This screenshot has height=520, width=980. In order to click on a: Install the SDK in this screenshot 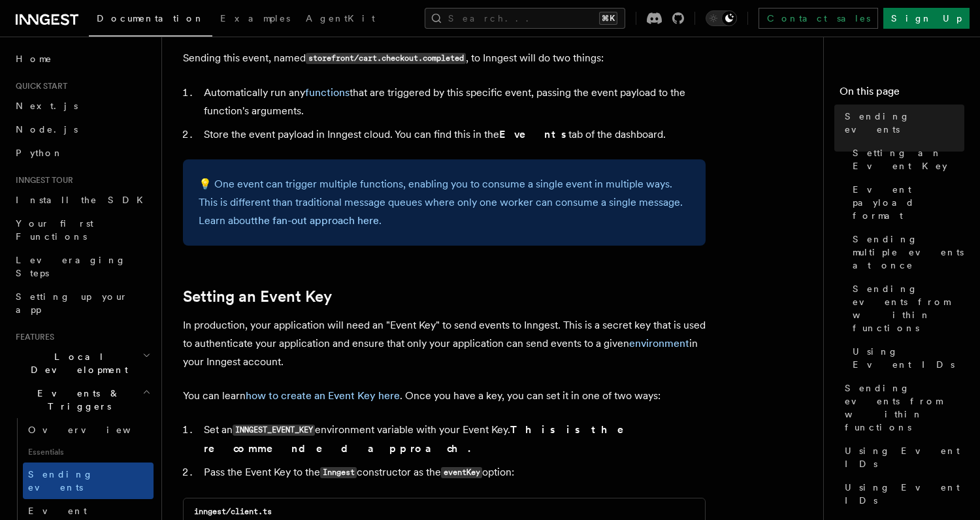, I will do `click(82, 200)`.